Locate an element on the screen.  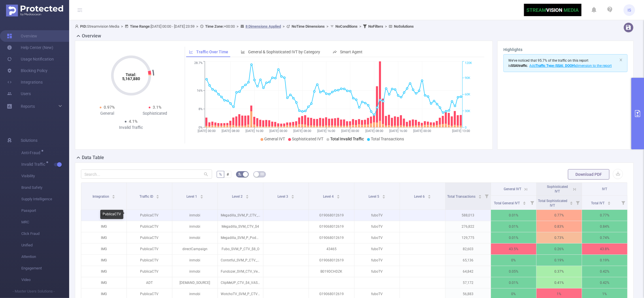
p: 276,822 is located at coordinates (468, 227).